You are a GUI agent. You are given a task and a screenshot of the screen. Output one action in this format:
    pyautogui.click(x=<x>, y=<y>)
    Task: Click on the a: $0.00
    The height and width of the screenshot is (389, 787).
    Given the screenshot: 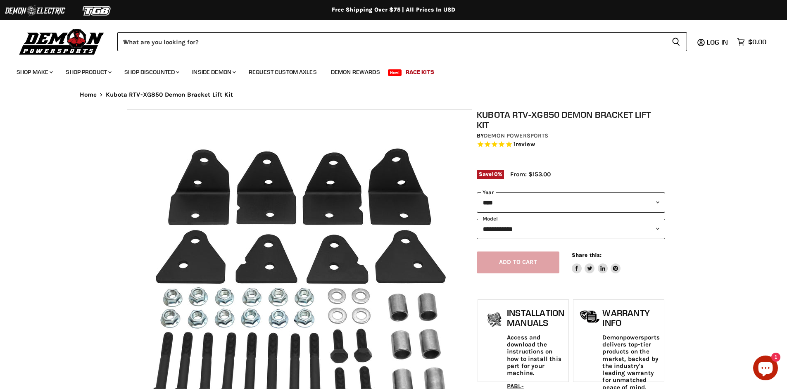 What is the action you would take?
    pyautogui.click(x=751, y=42)
    